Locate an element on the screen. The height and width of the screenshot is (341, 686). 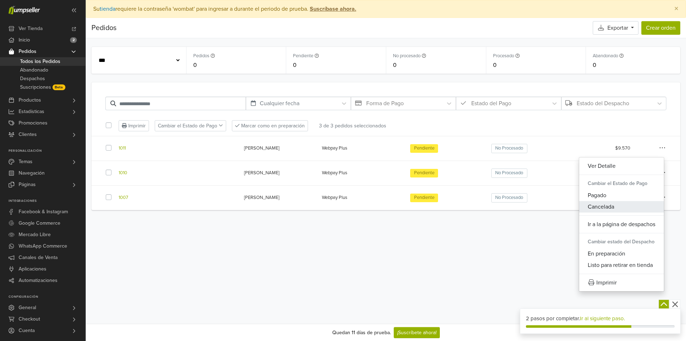
a: Suscríbase ahora. is located at coordinates (332, 9).